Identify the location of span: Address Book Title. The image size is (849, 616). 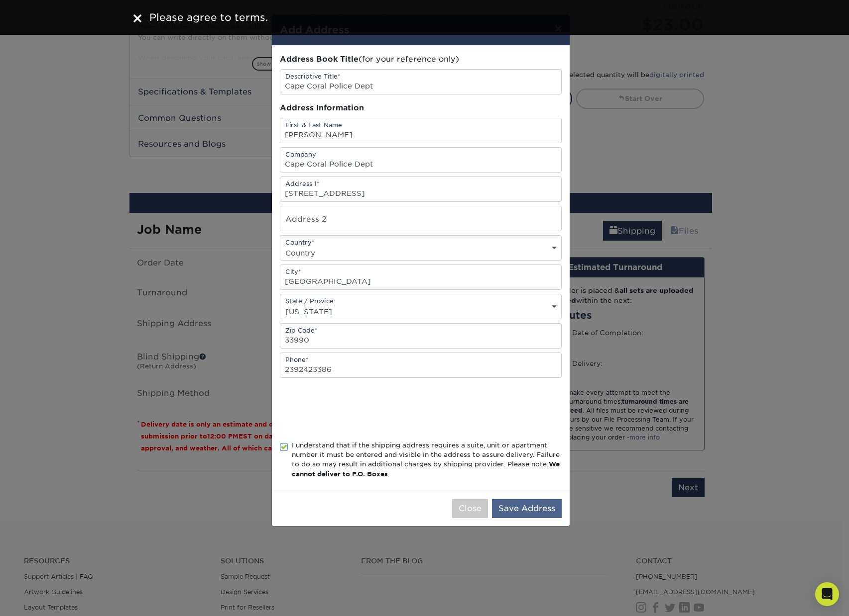
(319, 59).